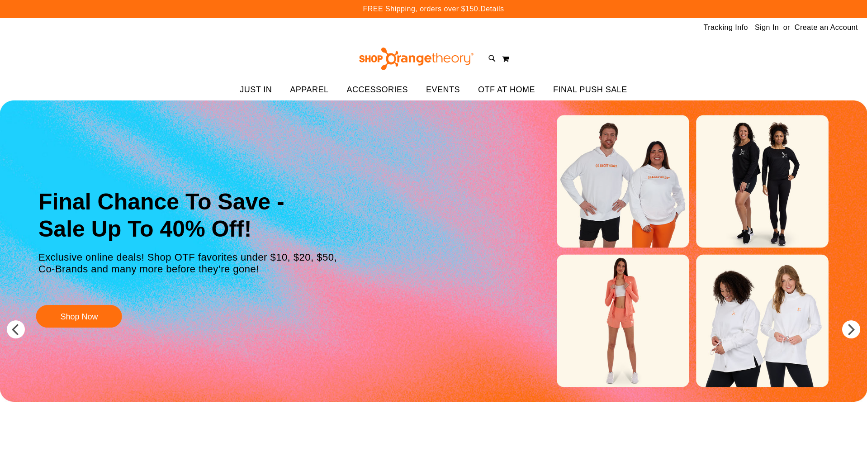  I want to click on span: JUST IN, so click(255, 90).